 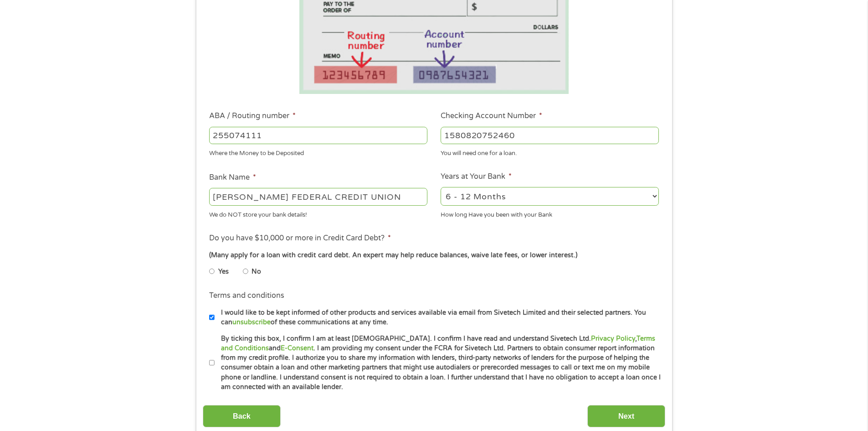 What do you see at coordinates (491, 115) in the screenshot?
I see `label: Checking Account Number` at bounding box center [491, 115].